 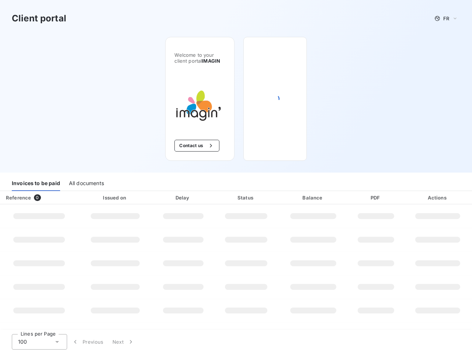 What do you see at coordinates (314, 198) in the screenshot?
I see `div: Balance` at bounding box center [314, 198].